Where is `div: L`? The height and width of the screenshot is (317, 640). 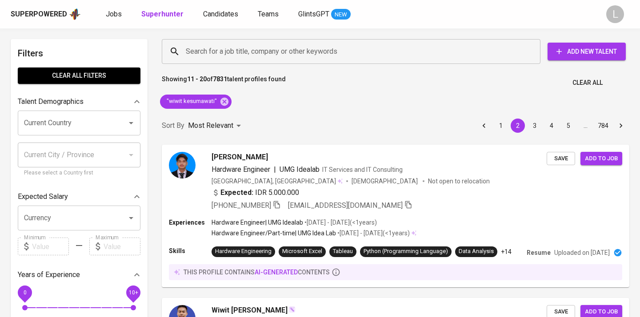 div: L is located at coordinates (615, 14).